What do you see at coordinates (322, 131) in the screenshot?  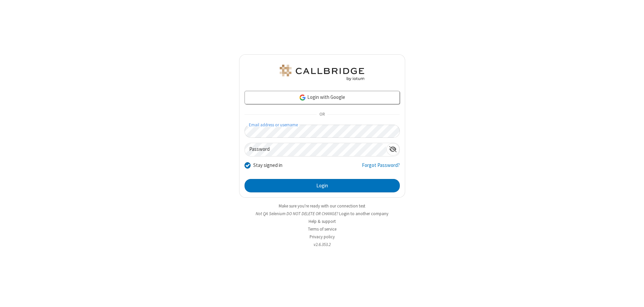 I see `input: Email address or username` at bounding box center [322, 131].